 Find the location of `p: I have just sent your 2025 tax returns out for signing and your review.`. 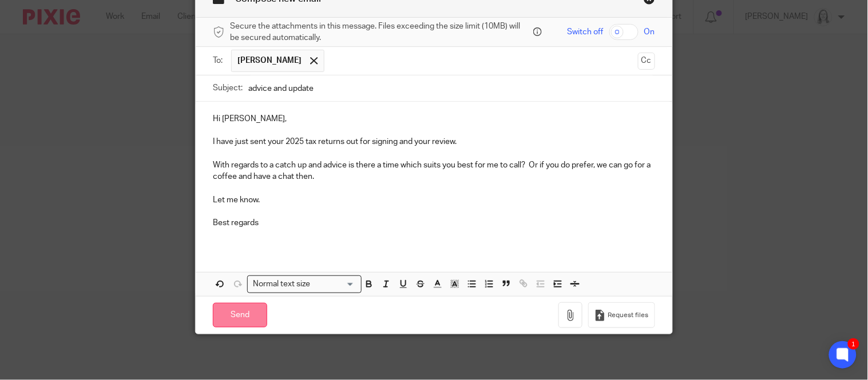

p: I have just sent your 2025 tax returns out for signing and your review. is located at coordinates (434, 141).